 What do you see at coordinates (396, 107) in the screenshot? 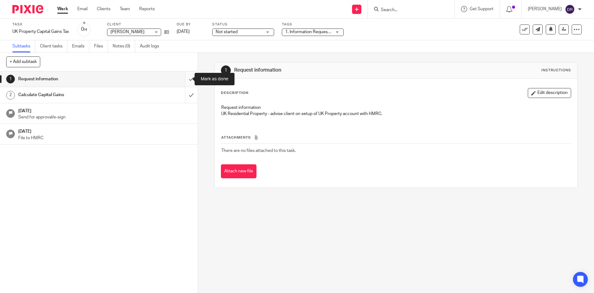
I see `p: Request information` at bounding box center [396, 107].